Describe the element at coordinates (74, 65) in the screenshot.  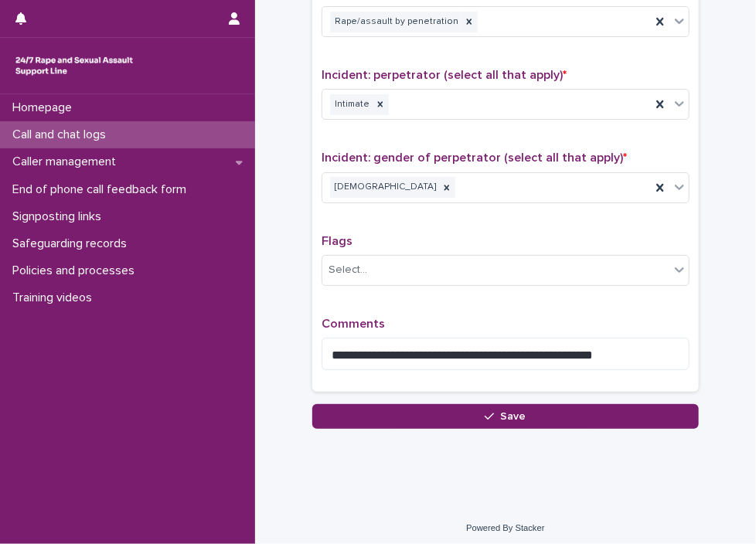
I see `img: rhQMoQhaT3yELyF149Cw` at that location.